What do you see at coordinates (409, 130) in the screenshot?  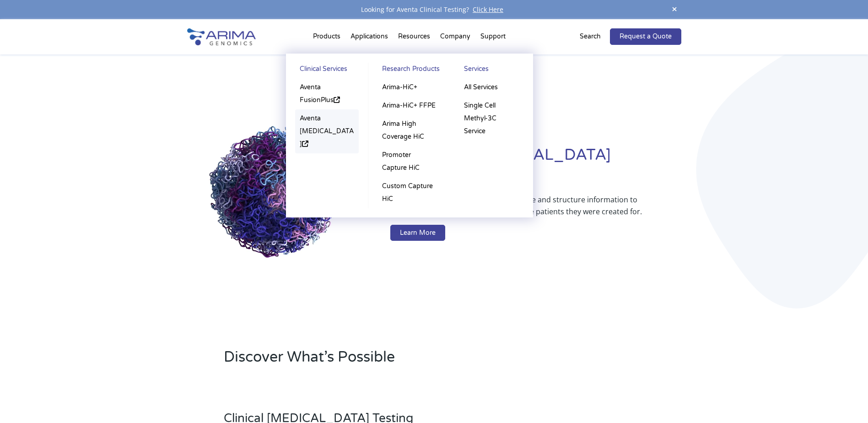 I see `a: Arima High Coverage HiC` at bounding box center [409, 130].